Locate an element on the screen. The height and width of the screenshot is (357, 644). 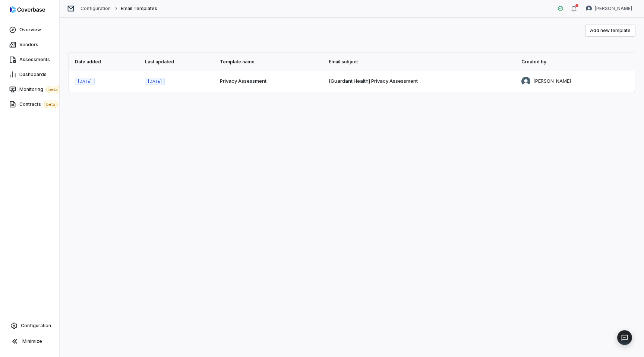
button: Minimize is located at coordinates (29, 342).